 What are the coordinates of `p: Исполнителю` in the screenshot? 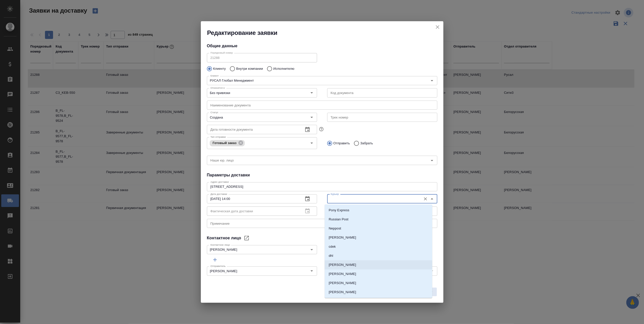 It's located at (284, 69).